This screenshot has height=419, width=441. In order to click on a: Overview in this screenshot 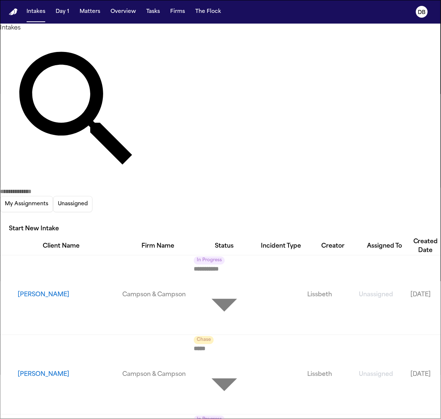, I will do `click(123, 12)`.